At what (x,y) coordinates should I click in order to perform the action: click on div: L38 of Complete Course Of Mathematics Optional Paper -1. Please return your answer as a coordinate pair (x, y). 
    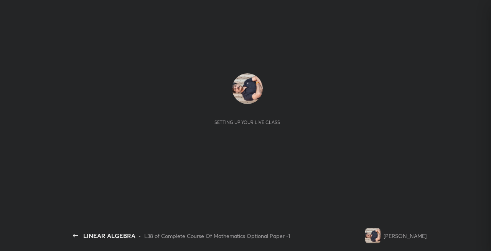
    Looking at the image, I should click on (217, 235).